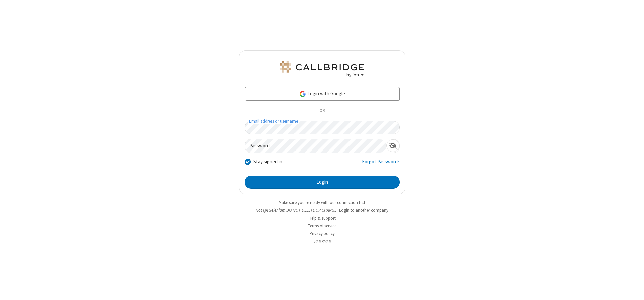 This screenshot has width=644, height=300. Describe the element at coordinates (322, 233) in the screenshot. I see `a: Privacy policy` at that location.